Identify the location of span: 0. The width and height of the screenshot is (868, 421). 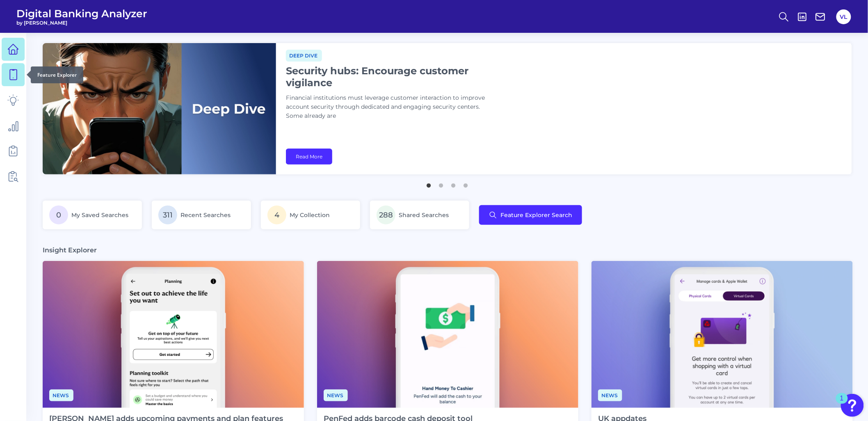
(59, 215).